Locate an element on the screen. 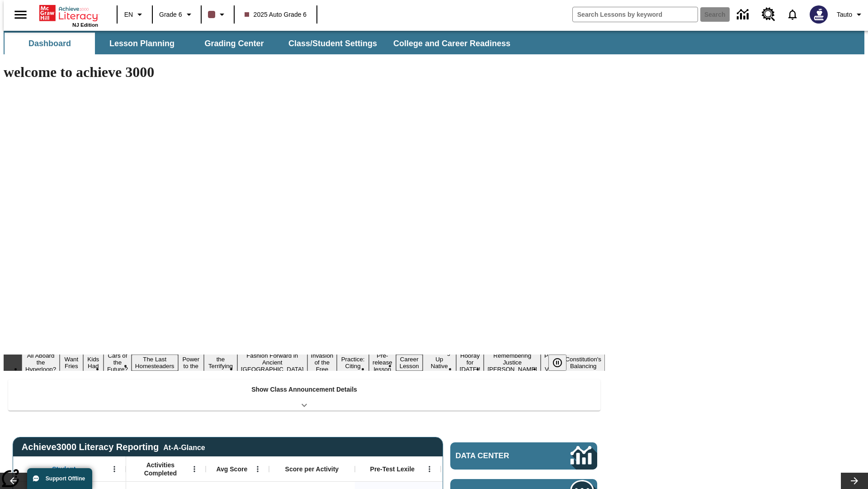  button: Class color is dark brown. Change class color is located at coordinates (217, 15).